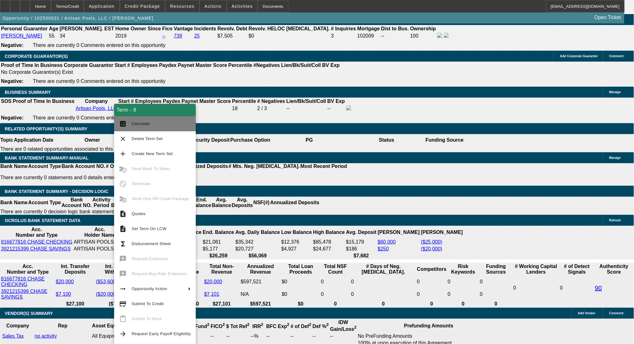  What do you see at coordinates (100, 242) in the screenshot?
I see `td: ARTISAN POOLS, LLC` at bounding box center [100, 242].